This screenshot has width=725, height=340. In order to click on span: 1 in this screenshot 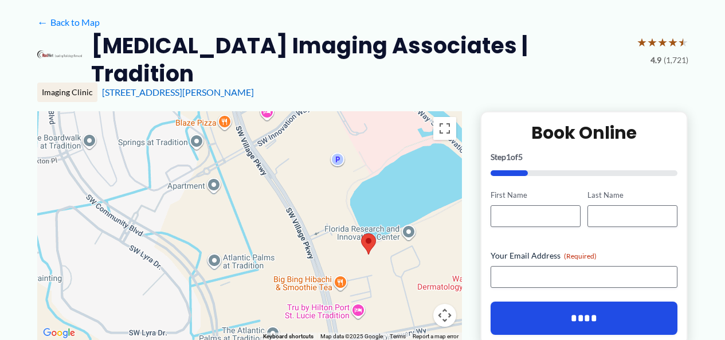, I will do `click(508, 156)`.